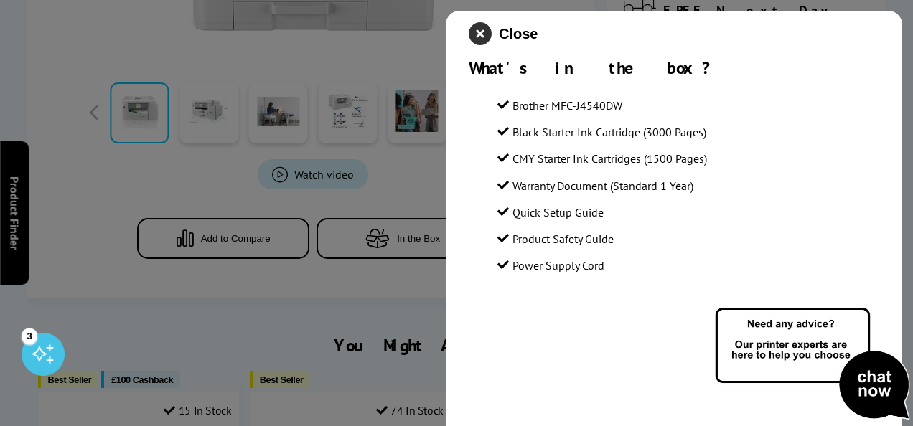 The image size is (913, 426). What do you see at coordinates (610, 159) in the screenshot?
I see `span: CMY Starter Ink Cartridges (1500 Pages)` at bounding box center [610, 159].